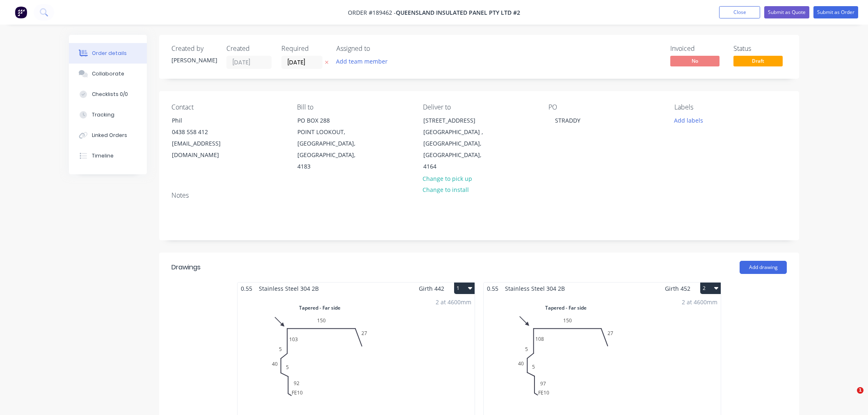  What do you see at coordinates (697, 48) in the screenshot?
I see `div: Invoiced` at bounding box center [697, 48].